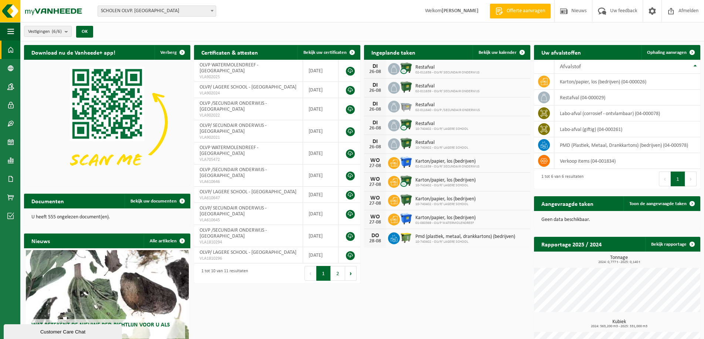  I want to click on span: VLA610645, so click(248, 221).